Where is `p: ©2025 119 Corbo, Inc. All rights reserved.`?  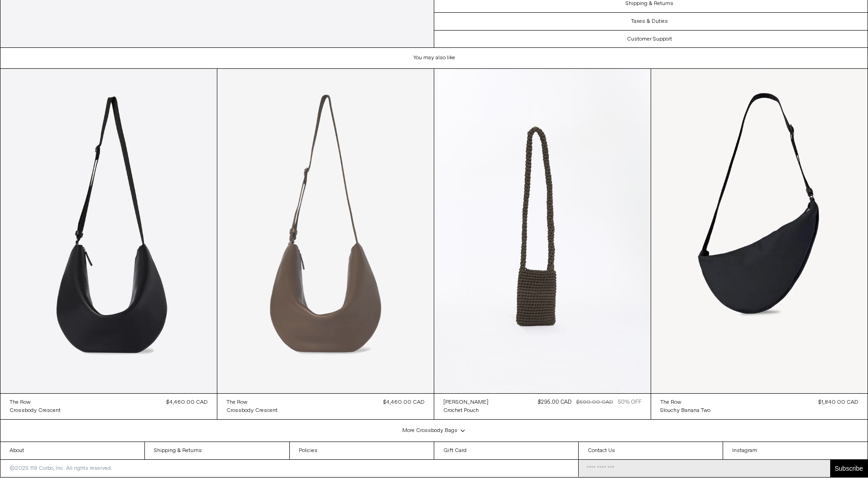
p: ©2025 119 Corbo, Inc. All rights reserved. is located at coordinates (61, 469).